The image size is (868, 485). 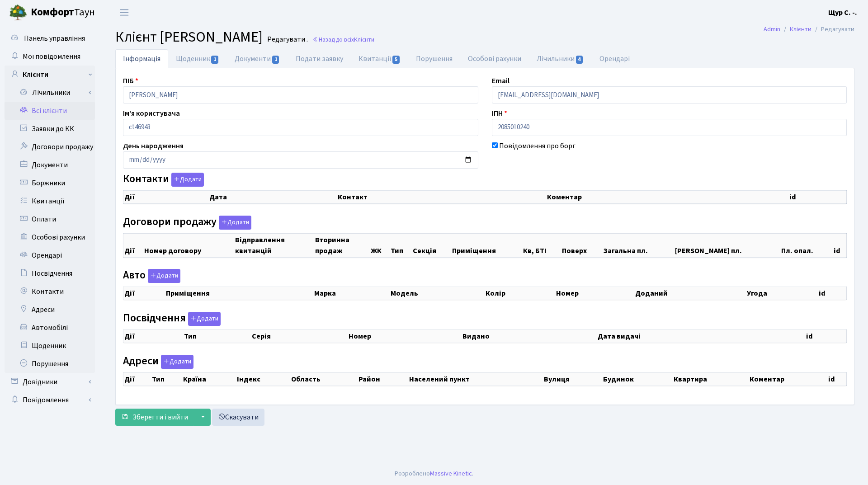 I want to click on span: 5, so click(x=396, y=59).